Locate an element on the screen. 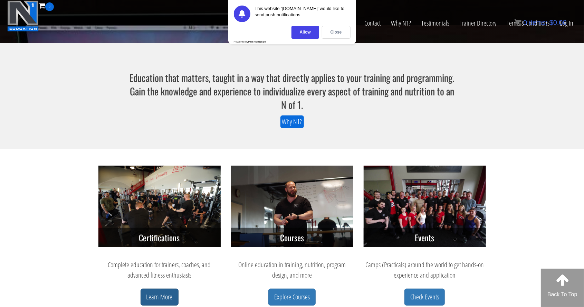 This screenshot has width=584, height=307. div: Allow is located at coordinates (305, 32).